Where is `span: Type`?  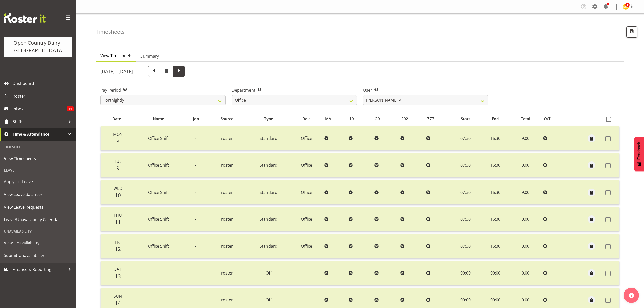
span: Type is located at coordinates (268, 119).